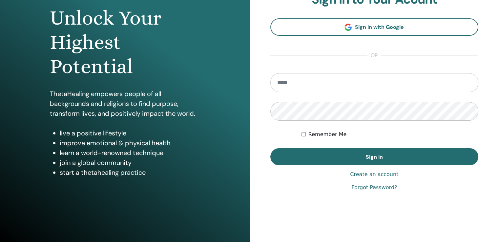  I want to click on button: Sign In, so click(374, 157).